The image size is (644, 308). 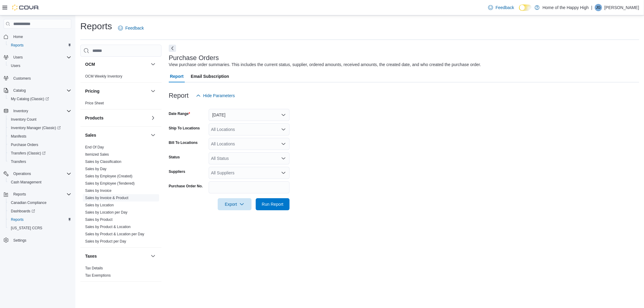 I want to click on h3: Pricing, so click(x=92, y=91).